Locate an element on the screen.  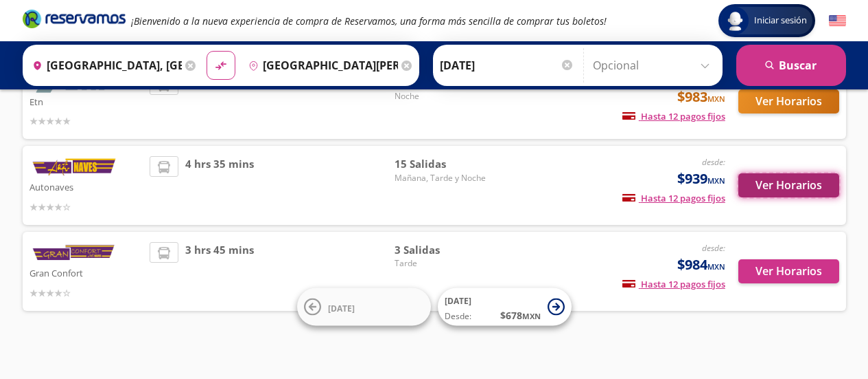
input: Elegir Fecha is located at coordinates (507, 65).